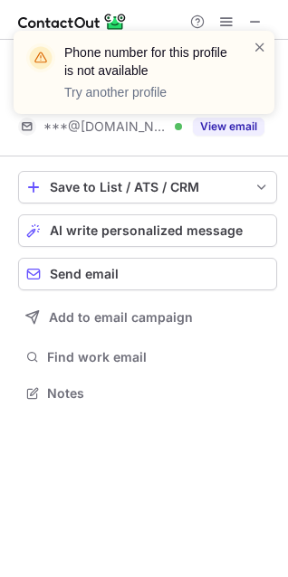 The height and width of the screenshot is (577, 288). I want to click on button: Notes, so click(148, 394).